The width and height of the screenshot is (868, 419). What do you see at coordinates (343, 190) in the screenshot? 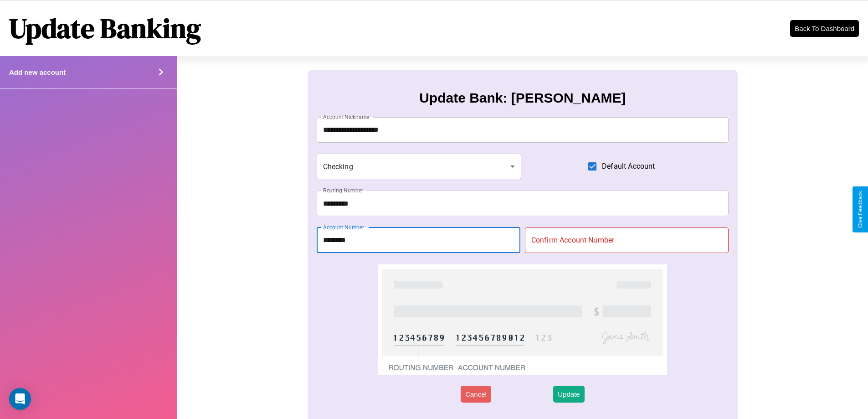
I see `label: Routing Number` at bounding box center [343, 190].